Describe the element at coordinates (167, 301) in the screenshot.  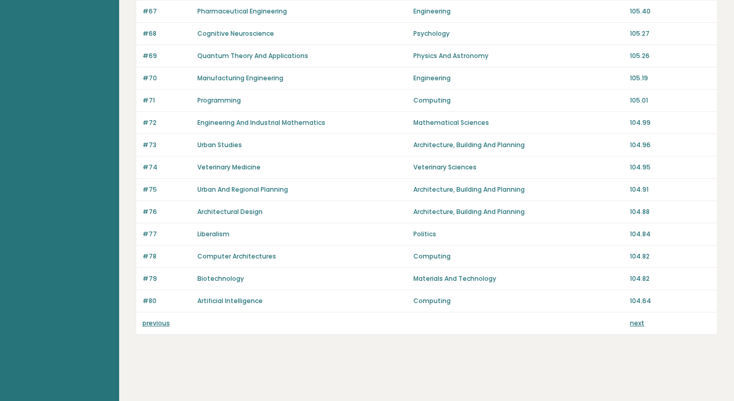
I see `p: #80` at that location.